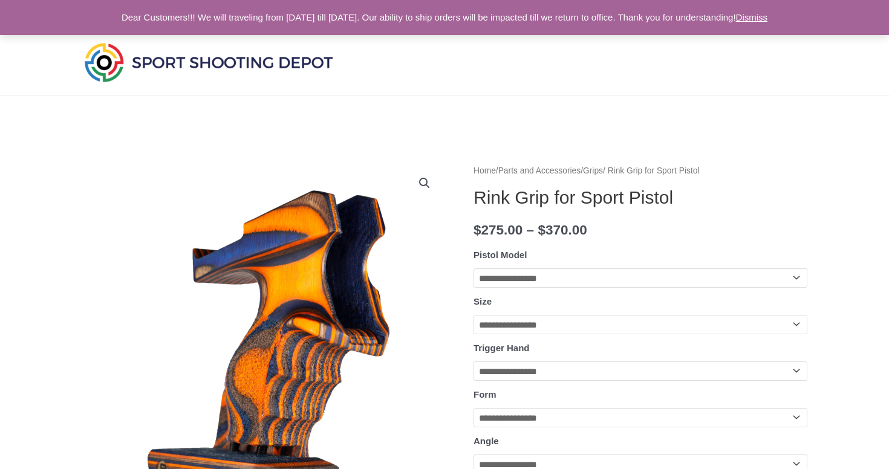  What do you see at coordinates (485, 394) in the screenshot?
I see `label: Form` at bounding box center [485, 394].